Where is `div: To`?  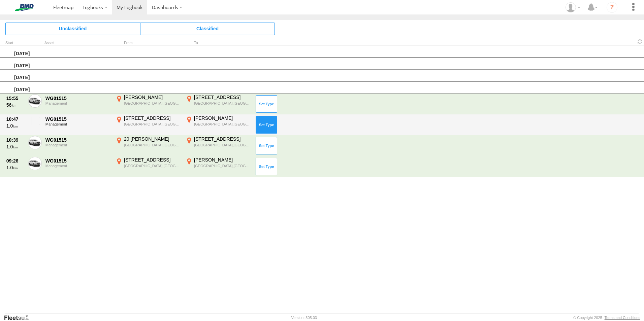 div: To is located at coordinates (218, 43).